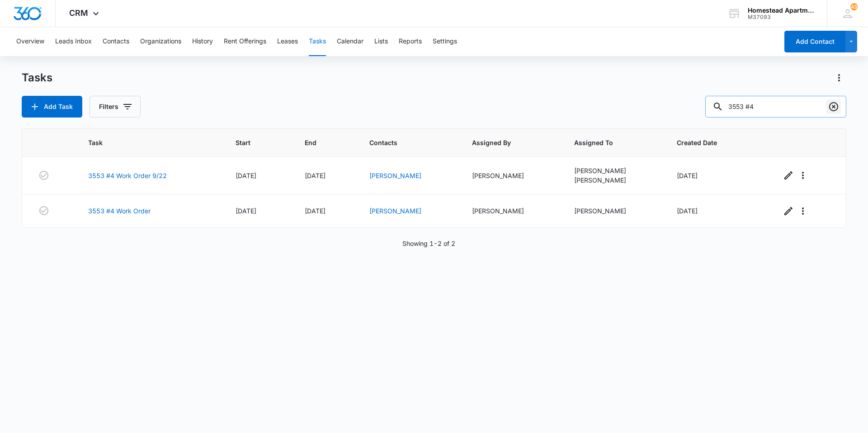 Image resolution: width=868 pixels, height=433 pixels. What do you see at coordinates (203, 41) in the screenshot?
I see `button: History` at bounding box center [203, 41].